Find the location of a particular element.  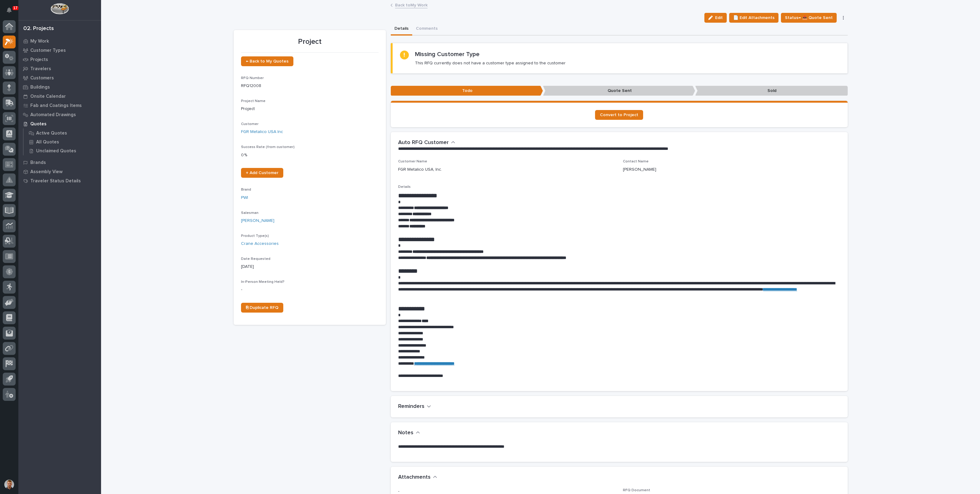

span: Edit is located at coordinates (719, 17).